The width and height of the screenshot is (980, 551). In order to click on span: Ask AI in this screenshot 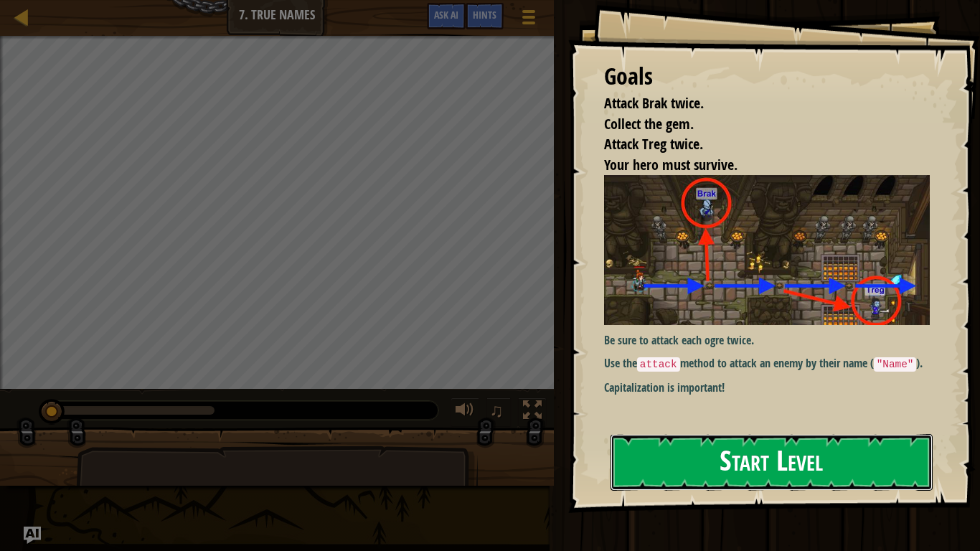, I will do `click(446, 14)`.